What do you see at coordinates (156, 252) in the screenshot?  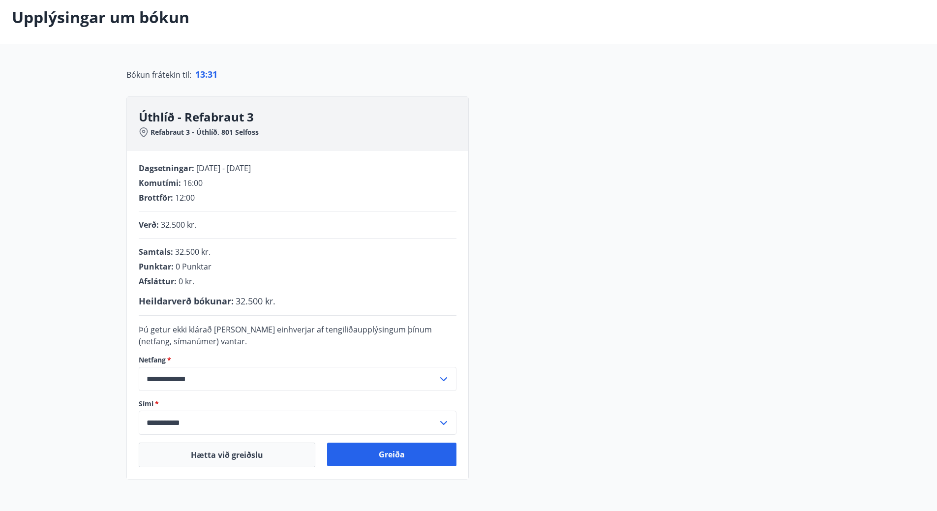 I see `span: Samtals :` at bounding box center [156, 252].